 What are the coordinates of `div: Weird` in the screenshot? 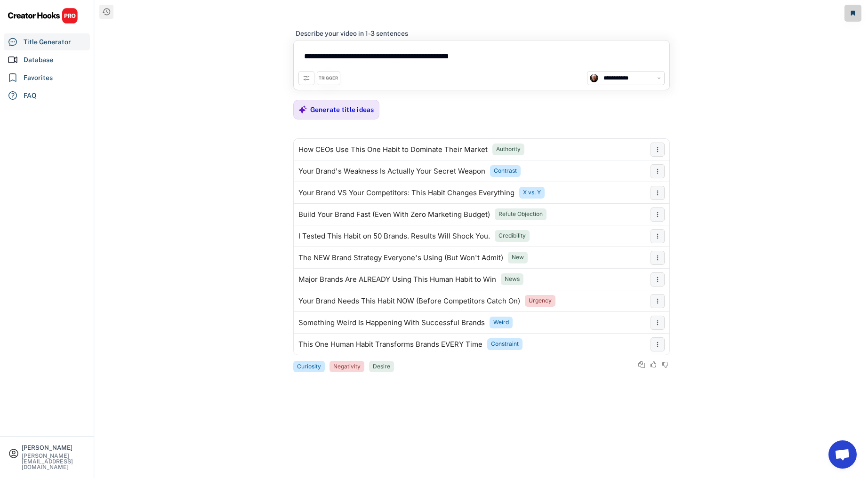 It's located at (501, 322).